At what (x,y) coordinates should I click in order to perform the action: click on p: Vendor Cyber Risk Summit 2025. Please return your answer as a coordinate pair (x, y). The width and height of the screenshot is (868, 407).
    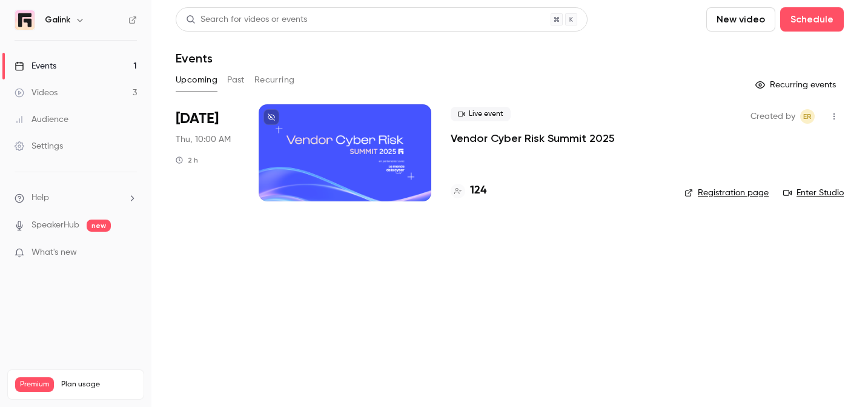
    Looking at the image, I should click on (533, 138).